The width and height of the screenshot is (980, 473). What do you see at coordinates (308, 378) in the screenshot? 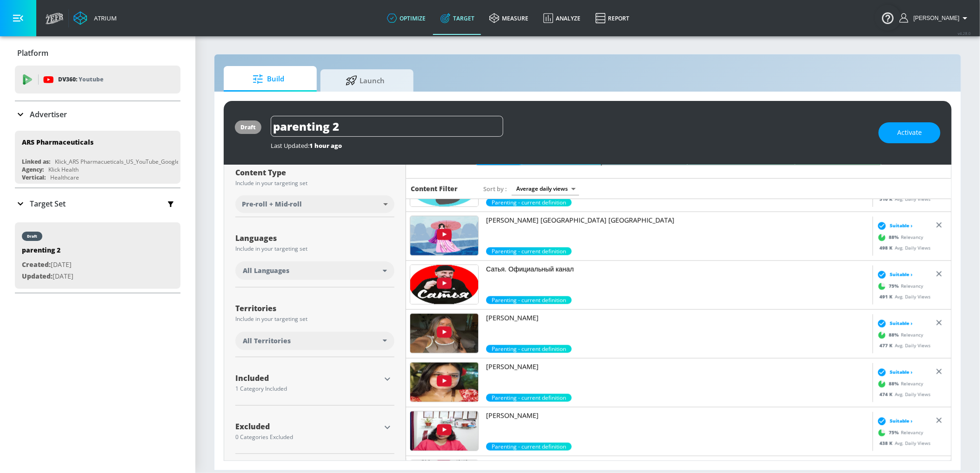
I see `div: Included` at bounding box center [308, 378].